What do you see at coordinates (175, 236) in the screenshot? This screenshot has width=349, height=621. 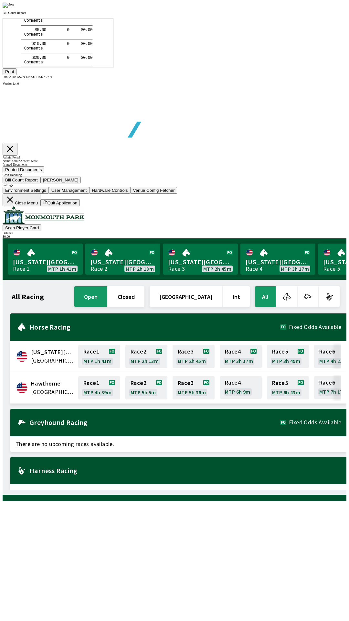 I see `div: $ 0.00` at bounding box center [175, 236].